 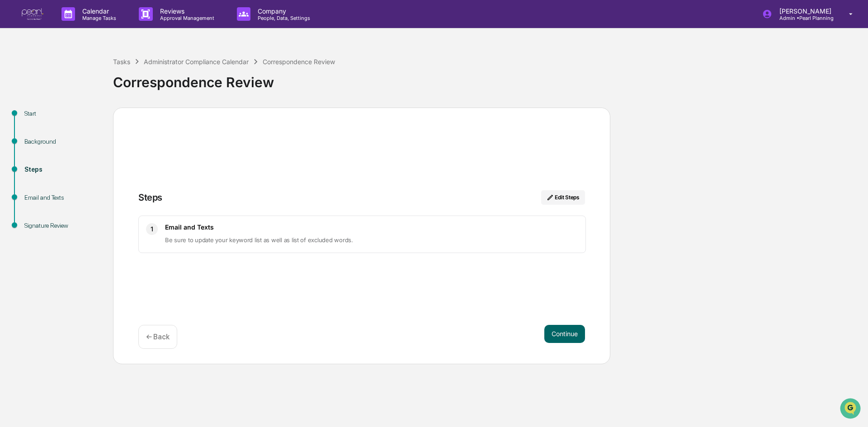 I want to click on p: Reviews, so click(x=186, y=11).